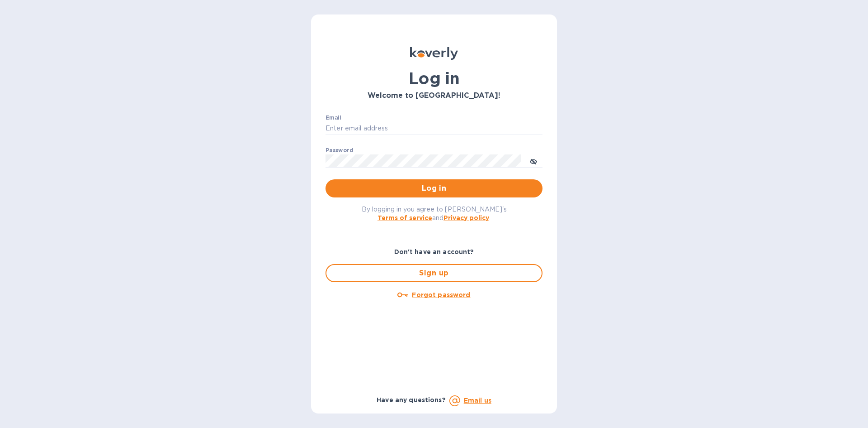 The height and width of the screenshot is (428, 868). Describe the element at coordinates (405, 218) in the screenshot. I see `b: Terms of service` at that location.